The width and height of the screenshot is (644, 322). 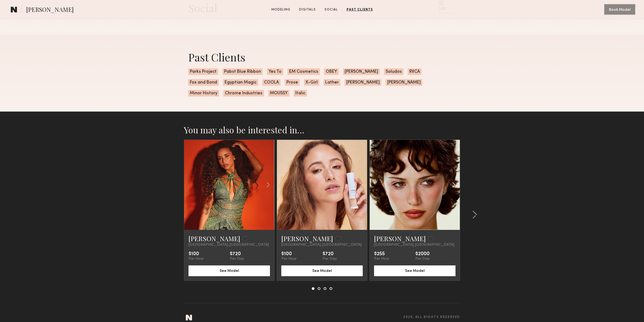 I want to click on span: MOUSSY, so click(x=279, y=93).